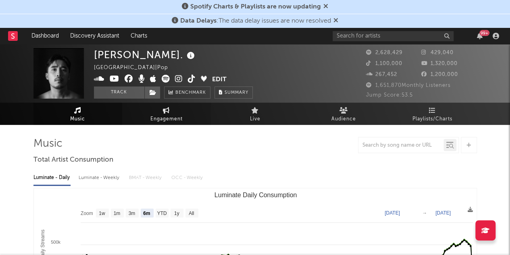  I want to click on span: Live, so click(255, 119).